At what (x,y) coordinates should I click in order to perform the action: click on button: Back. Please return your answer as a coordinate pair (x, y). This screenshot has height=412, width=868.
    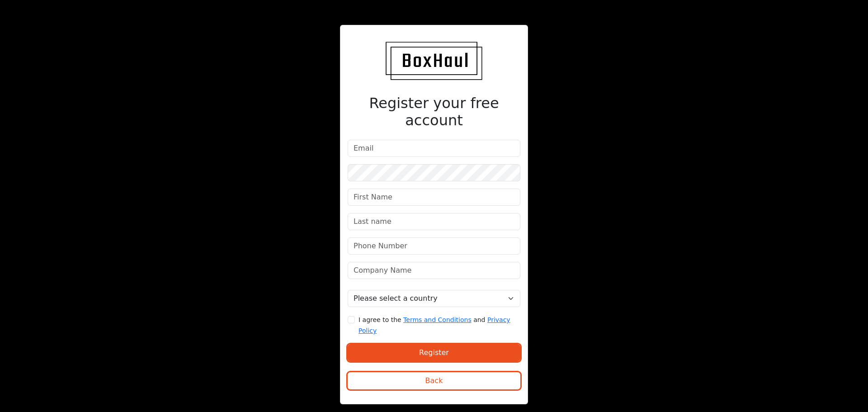
    Looking at the image, I should click on (434, 381).